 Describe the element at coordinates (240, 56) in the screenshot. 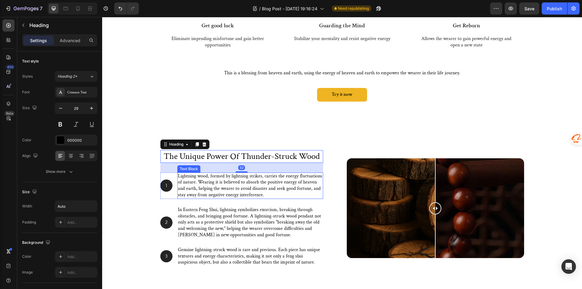

I see `p: This is a blessing from heaven and earth, using the energy of heaven and earth to empower the wea...` at that location.